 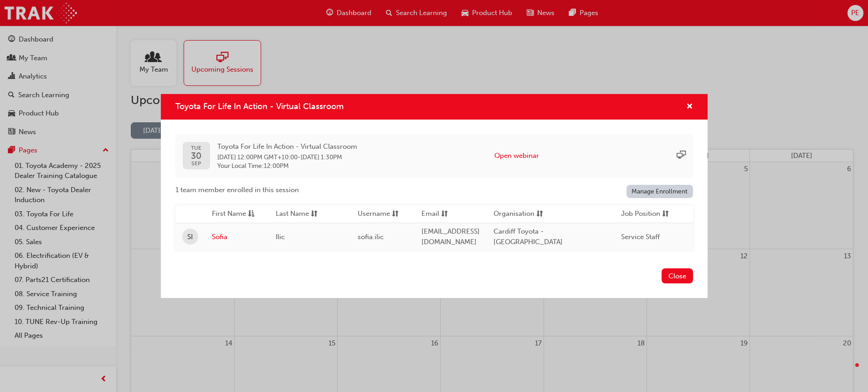 What do you see at coordinates (514, 214) in the screenshot?
I see `span: Organisation` at bounding box center [514, 214].